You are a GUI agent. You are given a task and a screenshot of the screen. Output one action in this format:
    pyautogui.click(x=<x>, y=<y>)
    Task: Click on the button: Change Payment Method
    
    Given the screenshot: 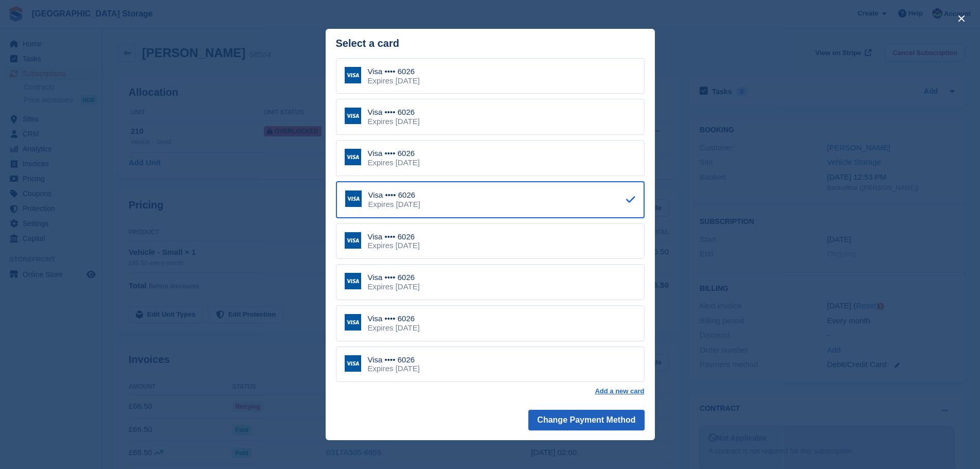 What is the action you would take?
    pyautogui.click(x=586, y=420)
    